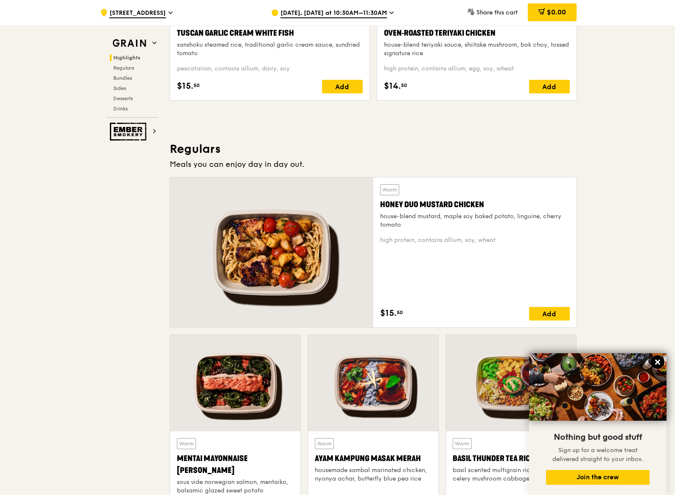  Describe the element at coordinates (120, 88) in the screenshot. I see `span: Sides` at that location.